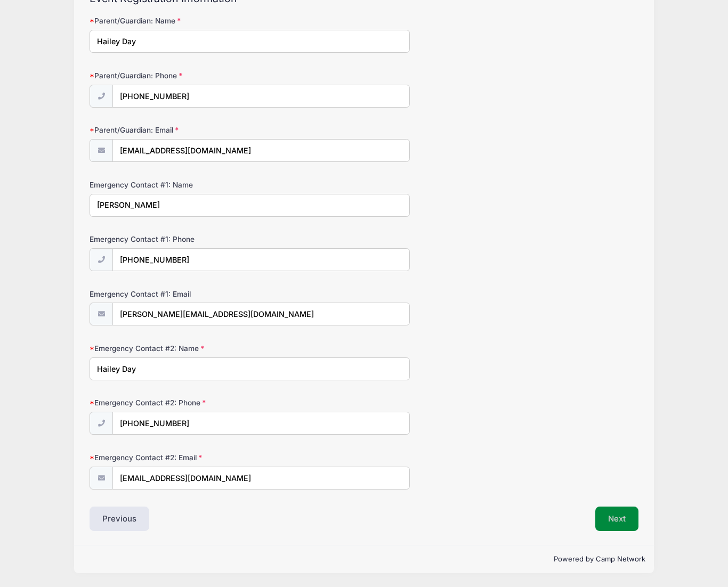 This screenshot has height=587, width=728. I want to click on label: Emergency Contact #2: Name, so click(180, 348).